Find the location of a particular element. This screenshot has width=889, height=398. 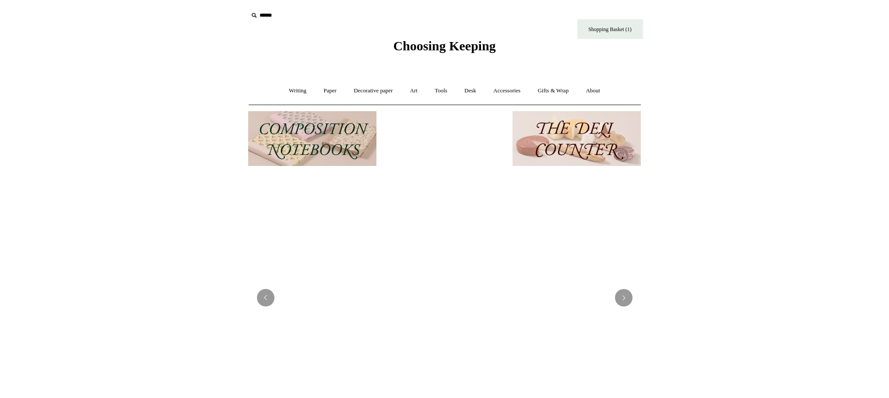

a: Decorative paper is located at coordinates (373, 91).